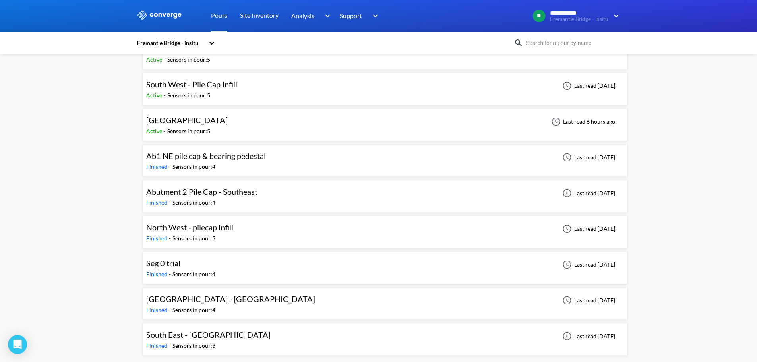 The width and height of the screenshot is (757, 362). I want to click on span: Ab1 NE pile cap & bearing pedestal, so click(206, 156).